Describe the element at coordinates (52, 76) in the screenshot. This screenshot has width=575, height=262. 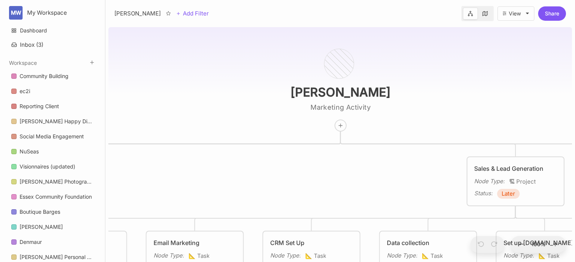
I see `a: Community Building` at that location.